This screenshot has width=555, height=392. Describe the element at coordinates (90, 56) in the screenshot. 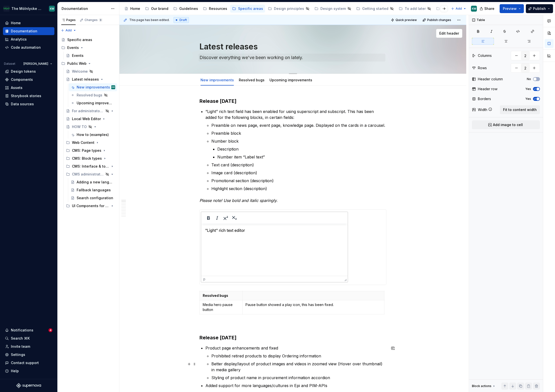

I see `a: Events` at that location.